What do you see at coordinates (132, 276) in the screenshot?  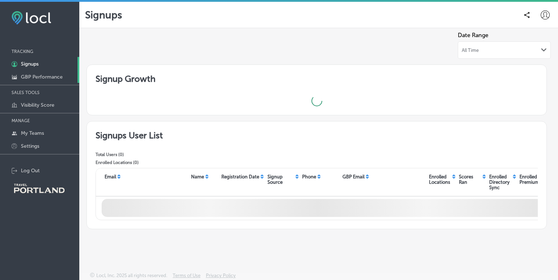 I see `p: Locl, Inc. 2025 all rights reserved.` at bounding box center [132, 276].